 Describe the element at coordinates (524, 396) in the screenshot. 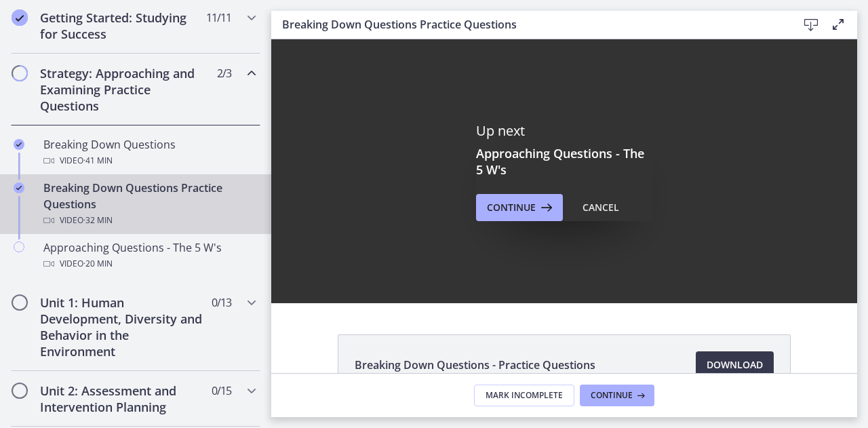

I see `span: Mark Incomplete` at that location.